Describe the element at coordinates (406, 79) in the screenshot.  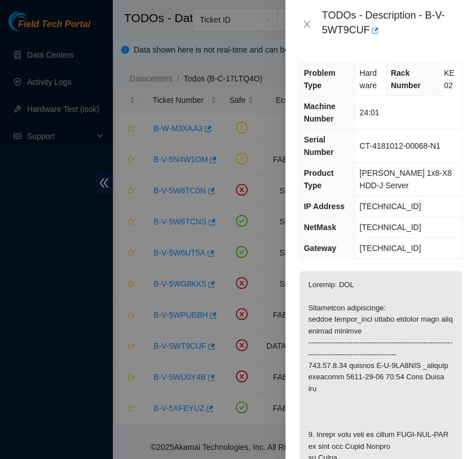
I see `span: Rack Number` at that location.